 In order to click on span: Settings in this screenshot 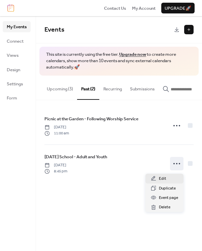, I will do `click(15, 84)`.